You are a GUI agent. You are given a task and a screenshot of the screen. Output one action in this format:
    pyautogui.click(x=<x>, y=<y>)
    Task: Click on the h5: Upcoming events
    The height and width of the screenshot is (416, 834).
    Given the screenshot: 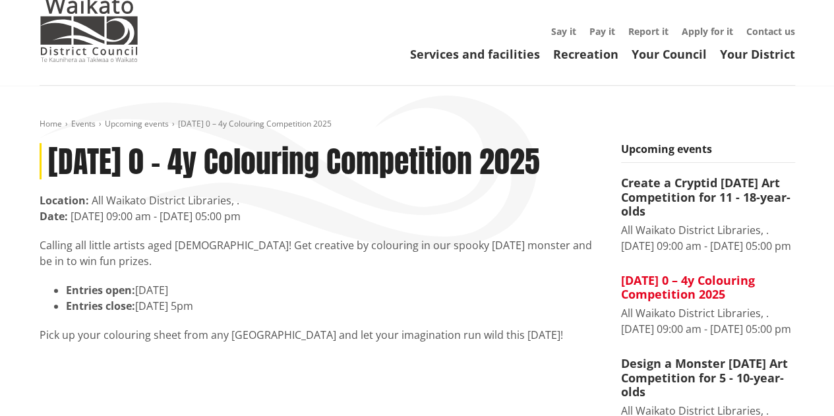 What is the action you would take?
    pyautogui.click(x=708, y=153)
    